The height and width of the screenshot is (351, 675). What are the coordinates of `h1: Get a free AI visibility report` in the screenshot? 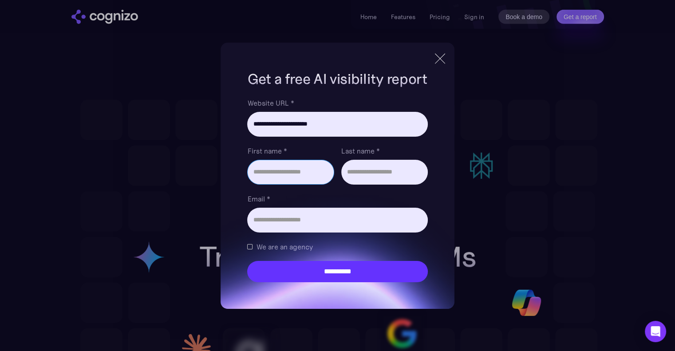 It's located at (337, 79).